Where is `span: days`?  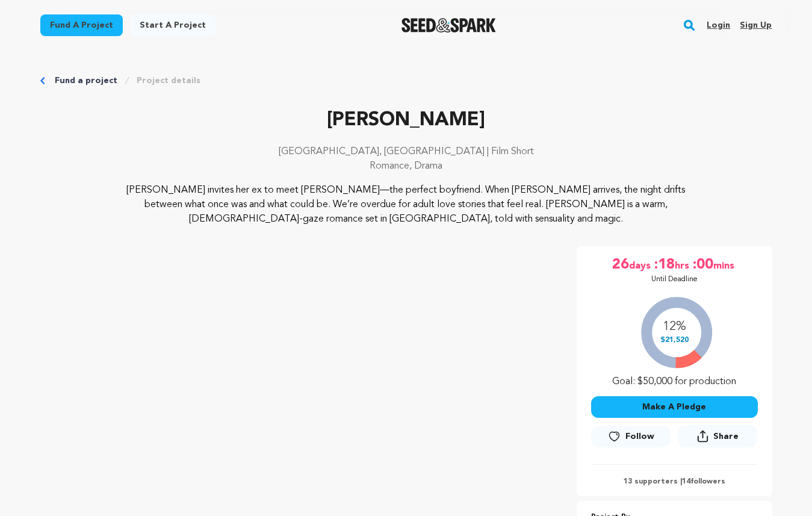
span: days is located at coordinates (641, 265).